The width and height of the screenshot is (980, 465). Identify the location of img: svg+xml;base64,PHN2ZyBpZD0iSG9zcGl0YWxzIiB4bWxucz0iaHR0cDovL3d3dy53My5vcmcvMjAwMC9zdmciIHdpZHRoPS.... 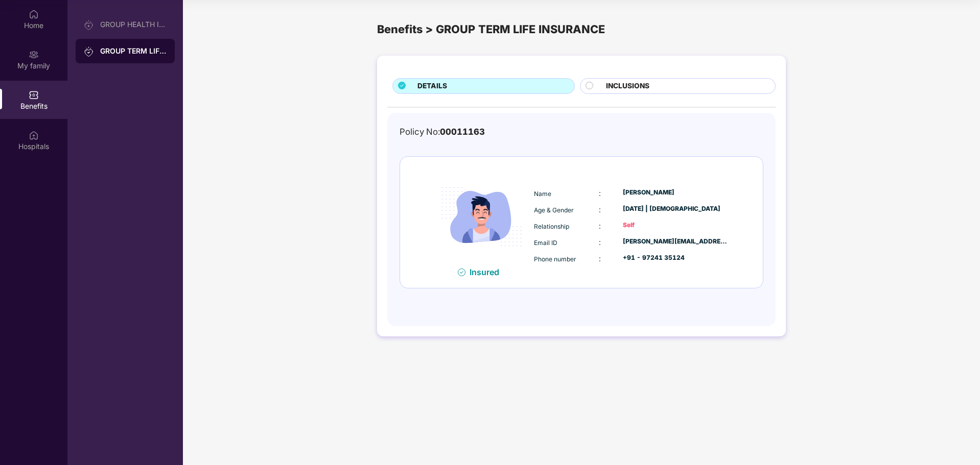
(33, 136).